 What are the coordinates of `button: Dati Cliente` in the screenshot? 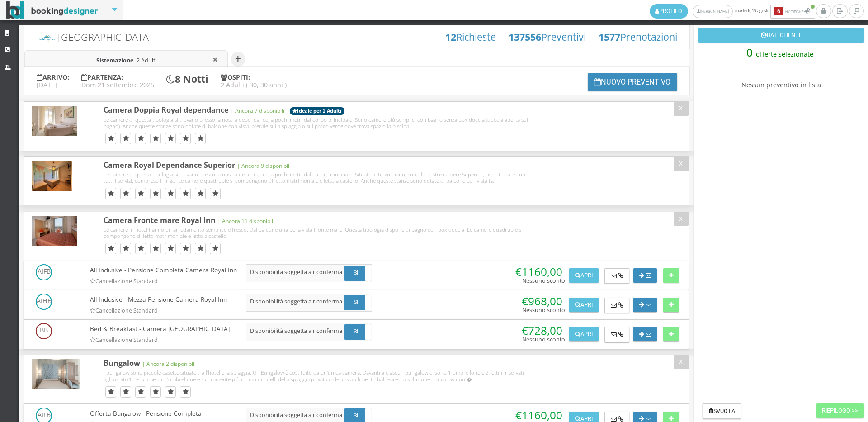 It's located at (781, 35).